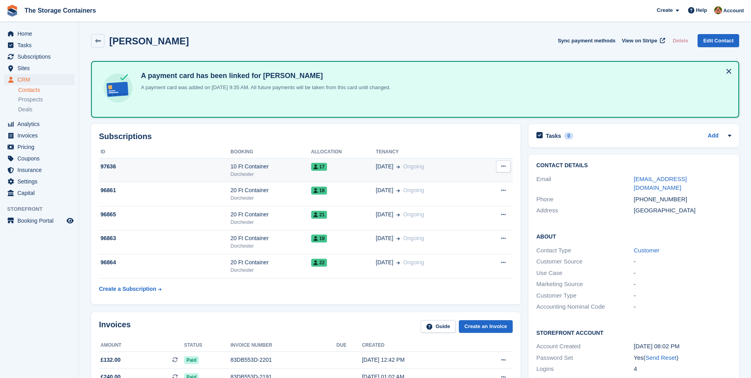 The image size is (751, 378). What do you see at coordinates (41, 80) in the screenshot?
I see `span: CRM` at bounding box center [41, 80].